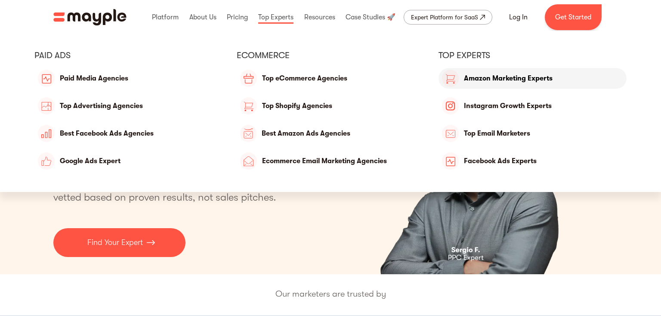 The image size is (661, 316). I want to click on a: Expert Platform for SaaS, so click(448, 17).